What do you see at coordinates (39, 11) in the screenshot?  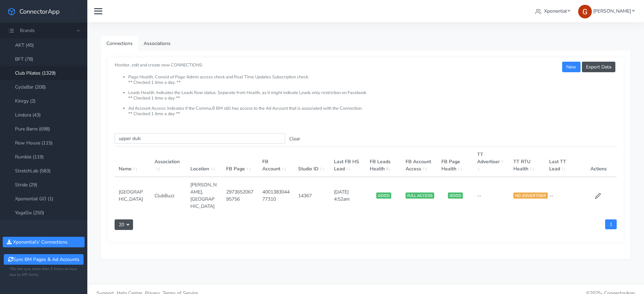 I see `span: ConnectorApp` at bounding box center [39, 11].